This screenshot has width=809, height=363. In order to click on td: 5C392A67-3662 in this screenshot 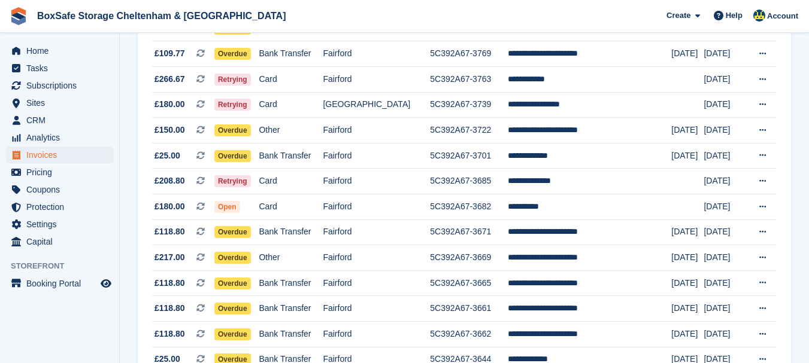, I will do `click(468, 335)`.